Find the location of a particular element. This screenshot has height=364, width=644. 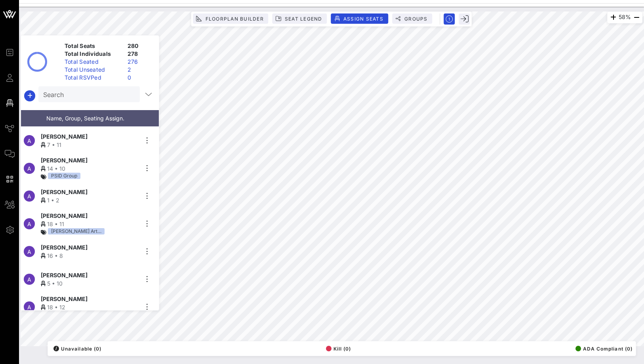

div: Total Seats is located at coordinates (93, 46).